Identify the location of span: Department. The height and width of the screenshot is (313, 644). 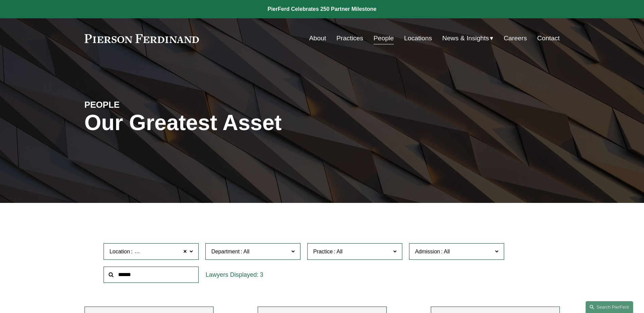
(226, 252).